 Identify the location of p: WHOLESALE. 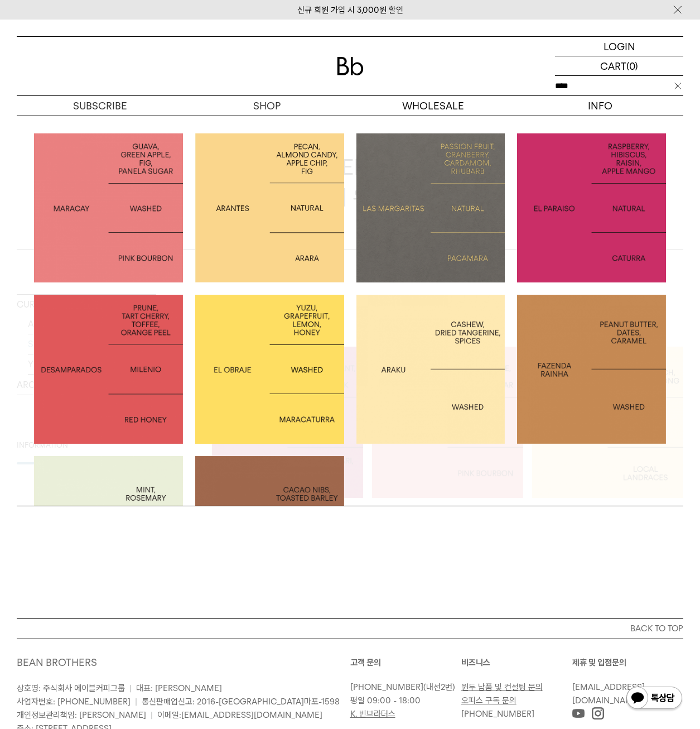
(433, 105).